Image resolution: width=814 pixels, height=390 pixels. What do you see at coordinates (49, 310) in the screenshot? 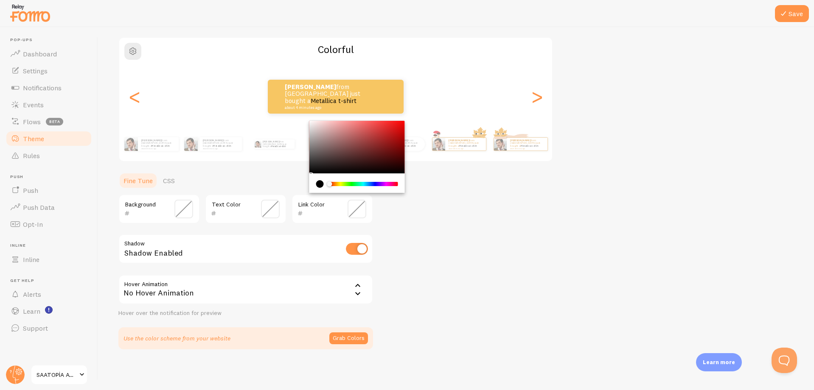
I see `svg: <p>Watch New Feature Tutorials!</p>` at bounding box center [49, 310].